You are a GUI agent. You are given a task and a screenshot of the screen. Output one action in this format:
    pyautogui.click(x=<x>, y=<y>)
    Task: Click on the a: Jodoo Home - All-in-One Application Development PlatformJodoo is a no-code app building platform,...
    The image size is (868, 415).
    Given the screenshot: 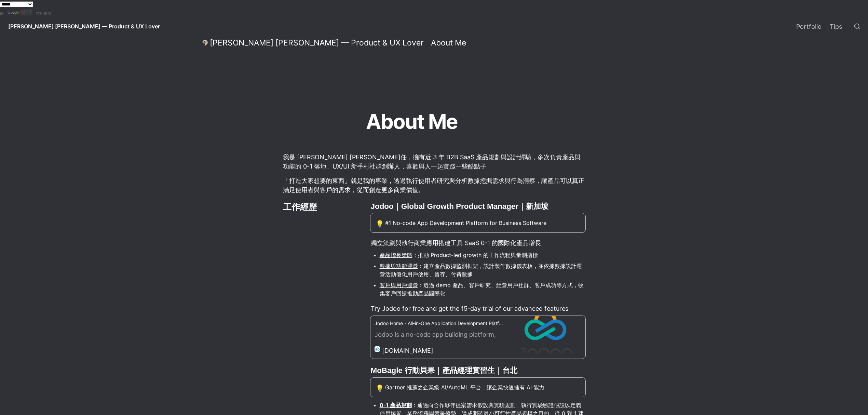 What is the action you would take?
    pyautogui.click(x=479, y=337)
    